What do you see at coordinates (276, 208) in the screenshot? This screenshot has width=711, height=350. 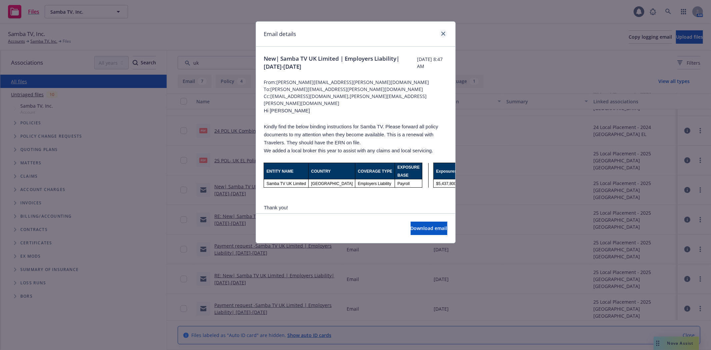 I see `span: Thank you!` at bounding box center [276, 208].